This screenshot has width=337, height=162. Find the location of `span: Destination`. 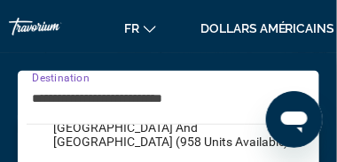

span: Destination is located at coordinates (60, 78).